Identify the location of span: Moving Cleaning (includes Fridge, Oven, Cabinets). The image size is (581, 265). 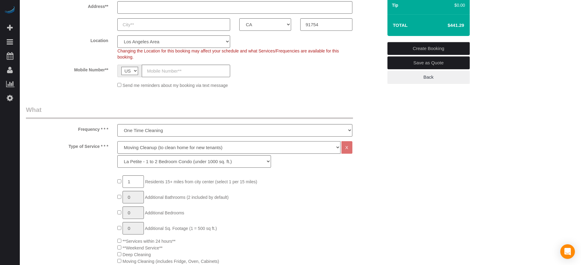
(171, 261).